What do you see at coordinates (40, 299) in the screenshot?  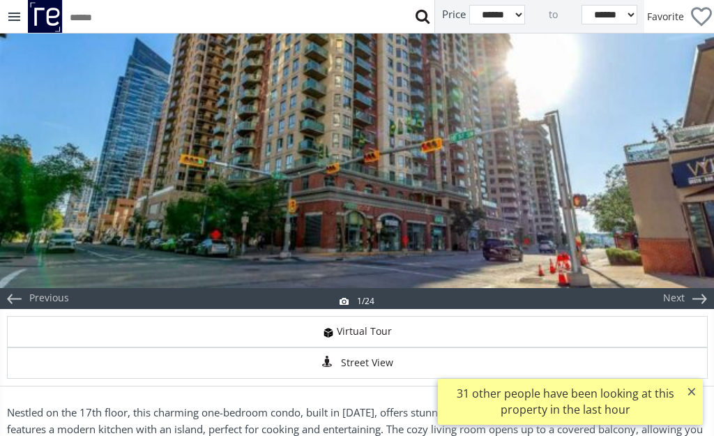 I see `div: Previous` at bounding box center [40, 299].